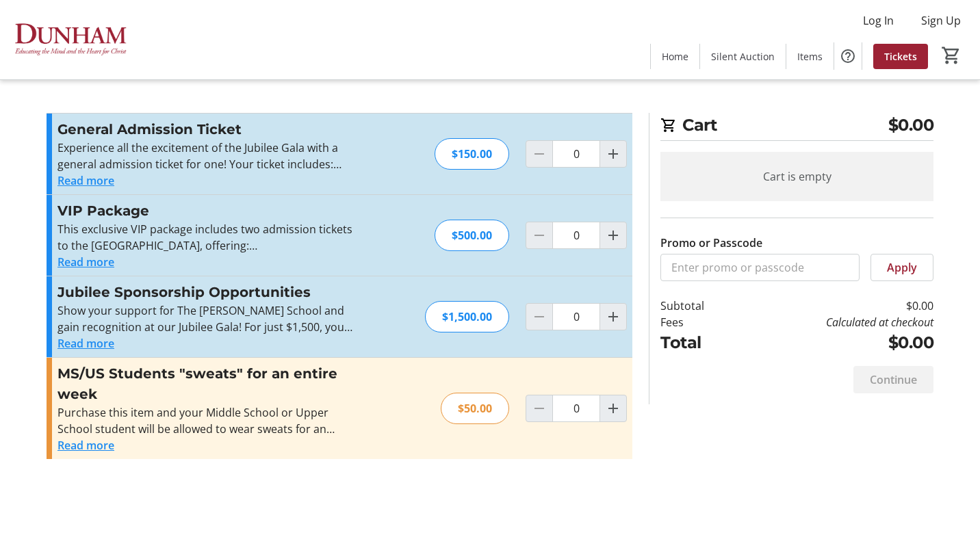  Describe the element at coordinates (207, 210) in the screenshot. I see `h3: VIP Package` at that location.